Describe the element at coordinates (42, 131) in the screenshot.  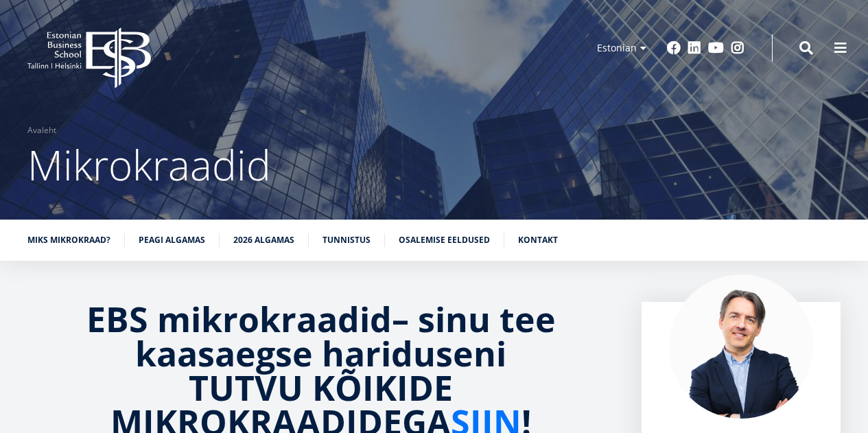
I see `a: Avaleht` at that location.